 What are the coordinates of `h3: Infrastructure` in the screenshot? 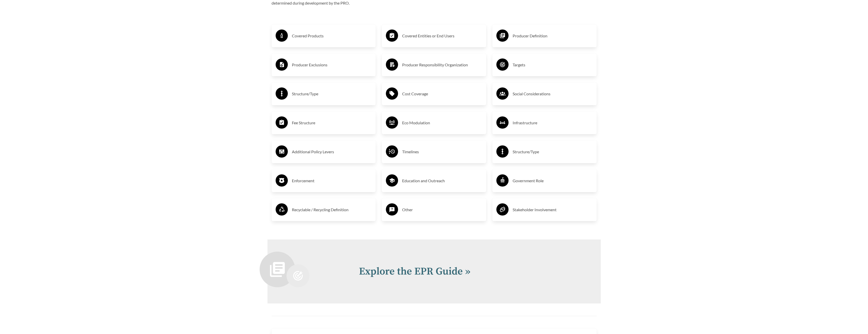 It's located at (553, 123).